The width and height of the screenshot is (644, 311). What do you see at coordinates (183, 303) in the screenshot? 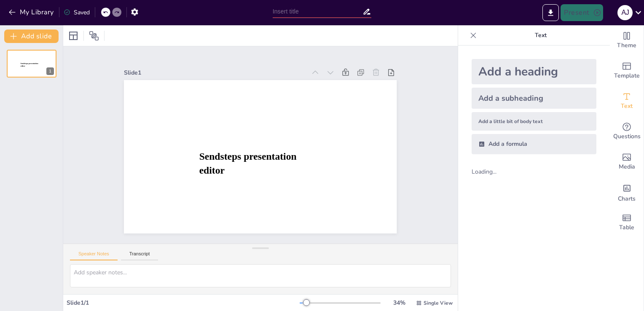
I see `div: Slide 1 / 1` at bounding box center [183, 303].